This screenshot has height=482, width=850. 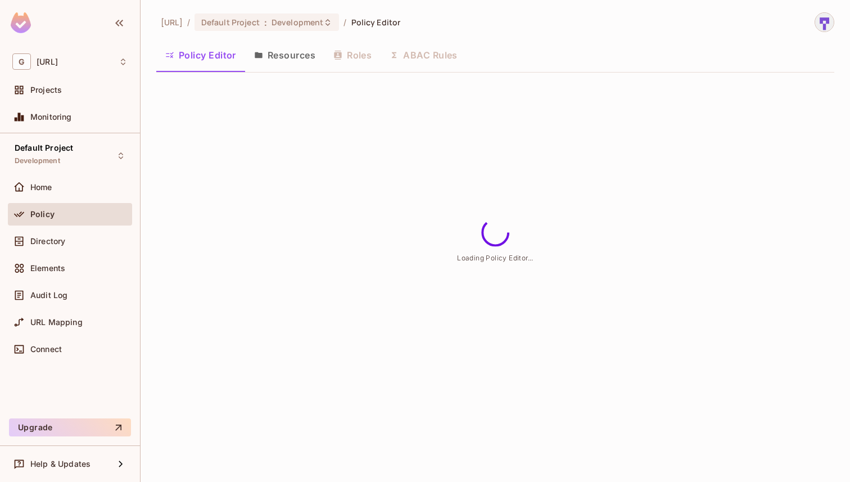 What do you see at coordinates (41, 187) in the screenshot?
I see `span: Home` at bounding box center [41, 187].